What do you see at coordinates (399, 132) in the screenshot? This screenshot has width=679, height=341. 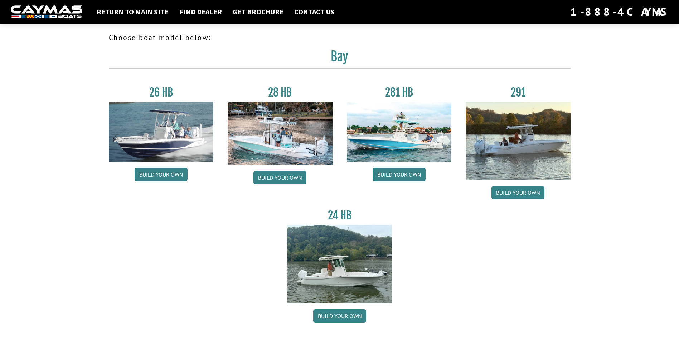 I see `img: 28-hb-twin.jpg` at bounding box center [399, 132].